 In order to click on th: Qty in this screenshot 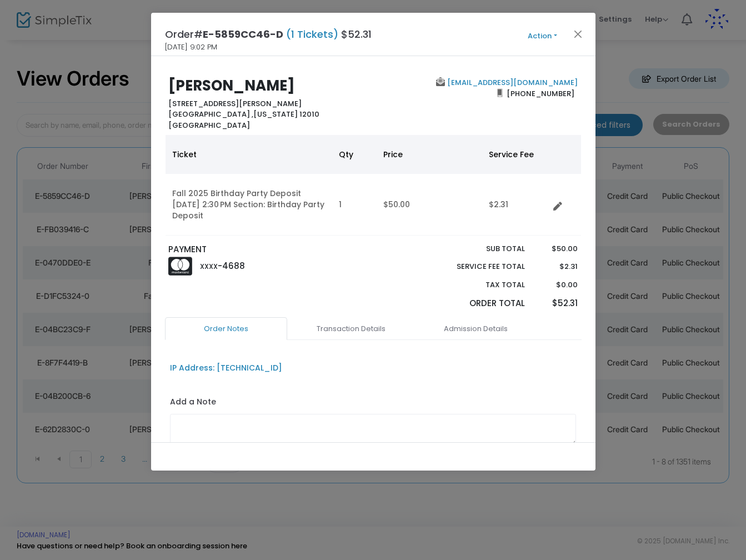, I will do `click(354, 155)`.